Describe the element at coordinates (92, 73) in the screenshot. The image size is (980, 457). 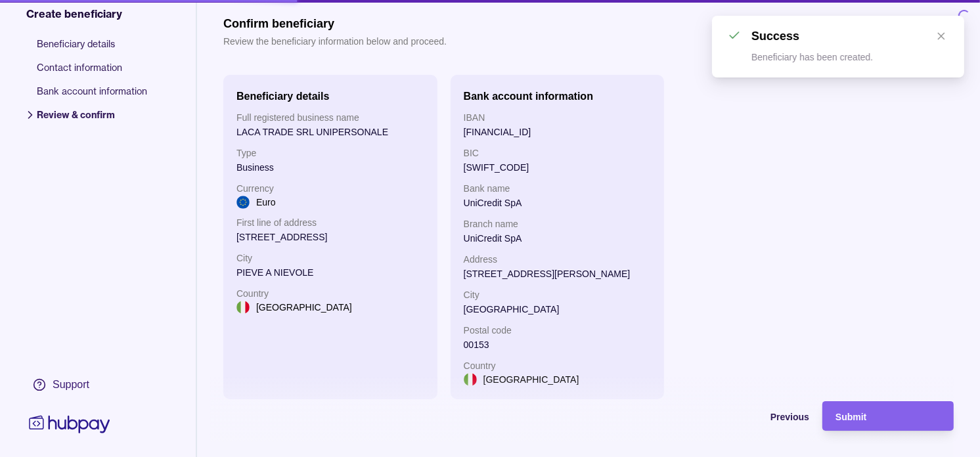
I see `span: Contact information` at that location.